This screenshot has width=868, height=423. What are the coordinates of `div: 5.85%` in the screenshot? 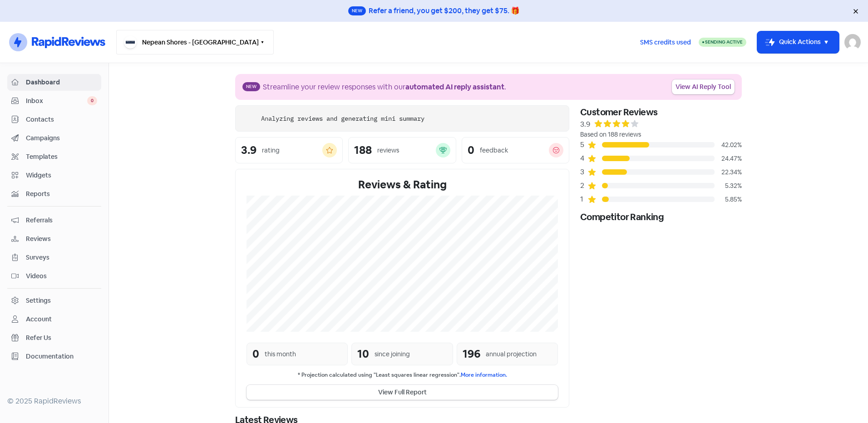 It's located at (728, 199).